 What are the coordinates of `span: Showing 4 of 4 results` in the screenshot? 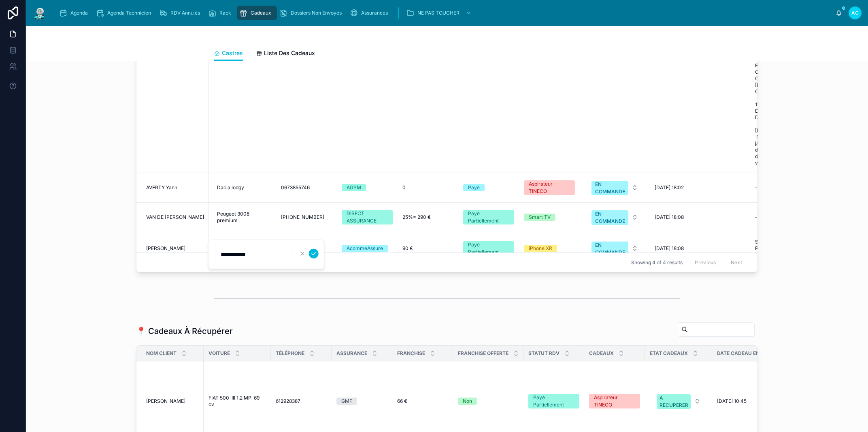 It's located at (657, 262).